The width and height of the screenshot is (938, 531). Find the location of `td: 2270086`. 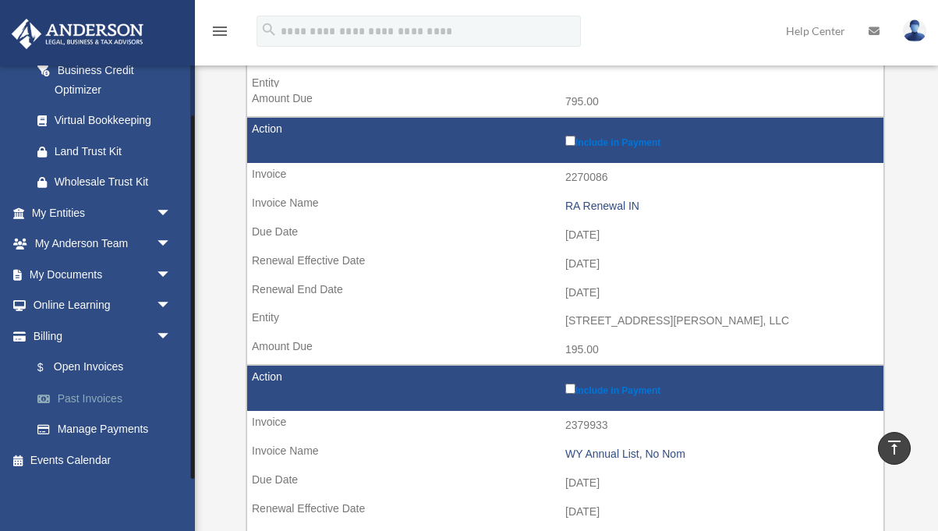

td: 2270086 is located at coordinates (565, 178).